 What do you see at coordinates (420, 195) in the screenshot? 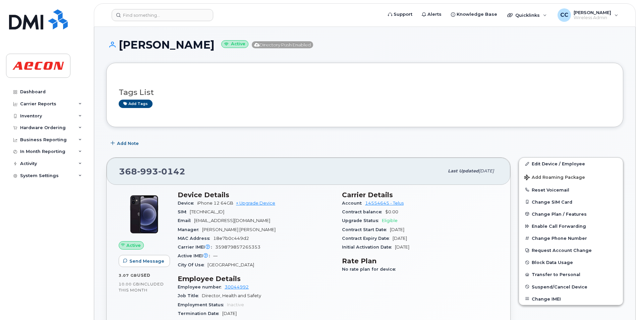
I see `h3: Carrier Details` at bounding box center [420, 195].